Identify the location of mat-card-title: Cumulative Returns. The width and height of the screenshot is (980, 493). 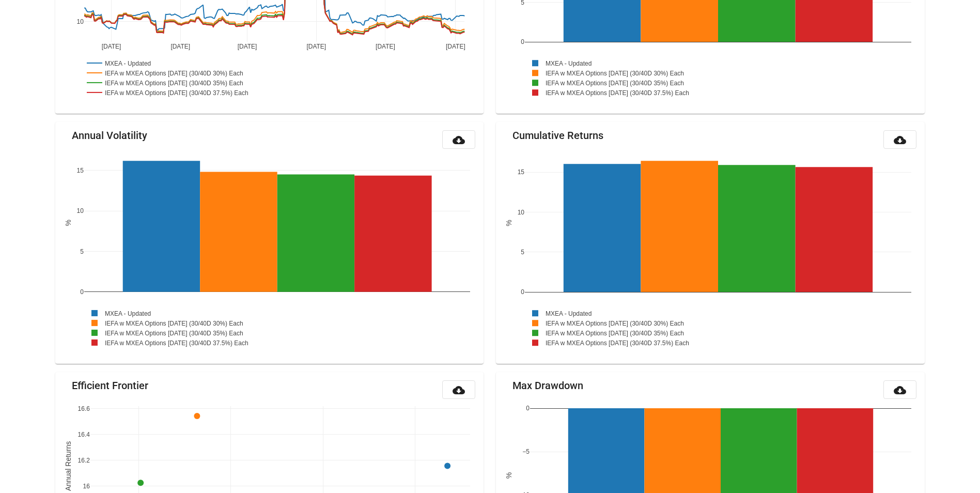
(558, 135).